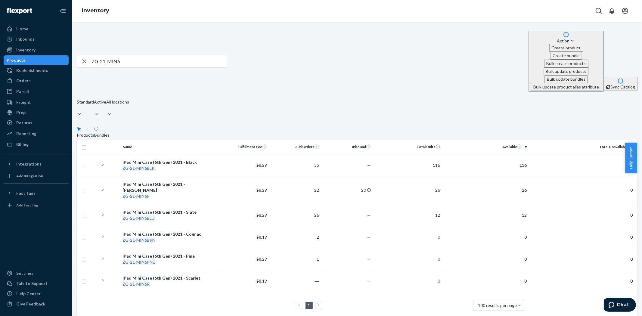  What do you see at coordinates (118, 102) in the screenshot?
I see `div: All locations` at bounding box center [118, 102].